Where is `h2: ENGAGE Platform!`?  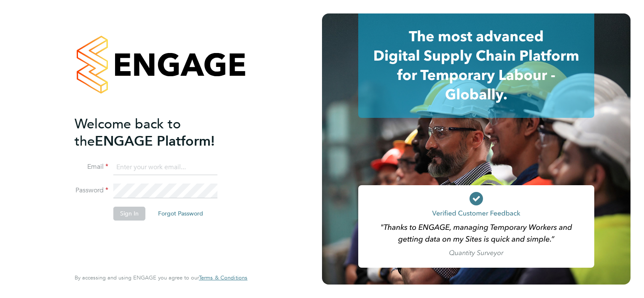
h2: ENGAGE Platform! is located at coordinates (157, 132).